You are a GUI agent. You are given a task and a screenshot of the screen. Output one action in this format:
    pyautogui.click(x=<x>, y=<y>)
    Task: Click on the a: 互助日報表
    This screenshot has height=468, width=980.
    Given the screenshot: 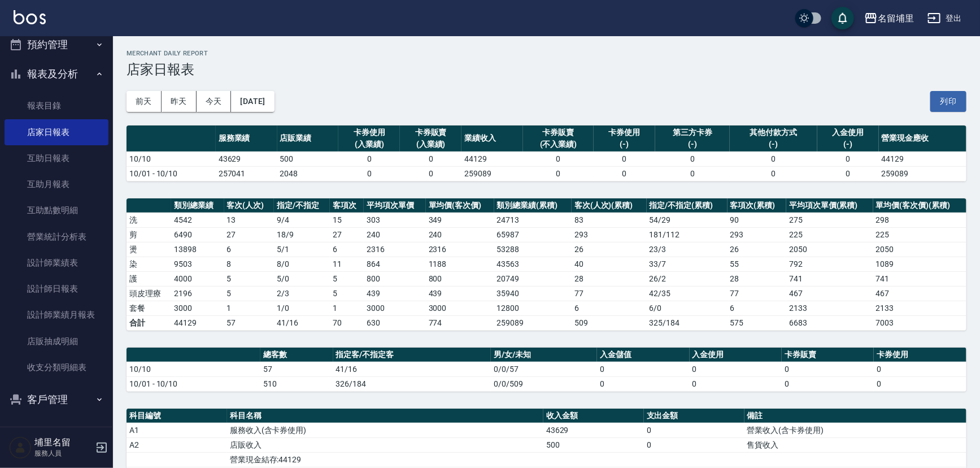 What is the action you would take?
    pyautogui.click(x=57, y=158)
    